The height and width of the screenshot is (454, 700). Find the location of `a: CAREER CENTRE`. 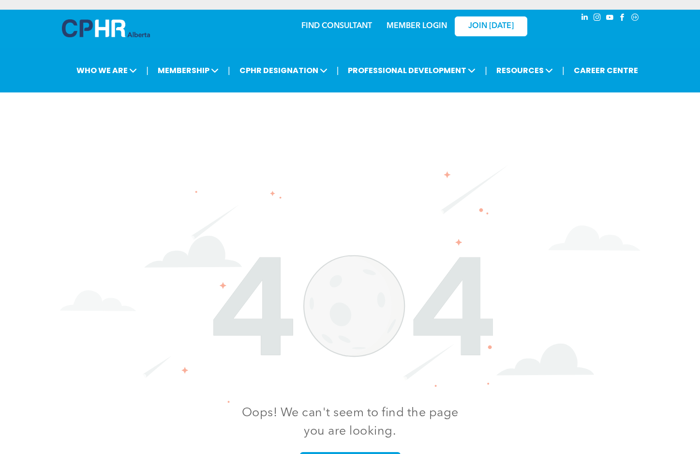

a: CAREER CENTRE is located at coordinates (606, 70).